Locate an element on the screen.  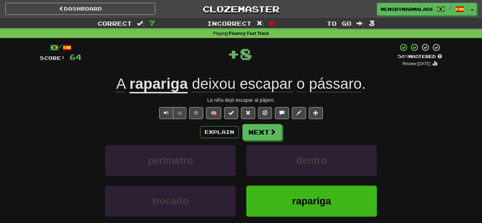
button: dentro is located at coordinates (312, 161).